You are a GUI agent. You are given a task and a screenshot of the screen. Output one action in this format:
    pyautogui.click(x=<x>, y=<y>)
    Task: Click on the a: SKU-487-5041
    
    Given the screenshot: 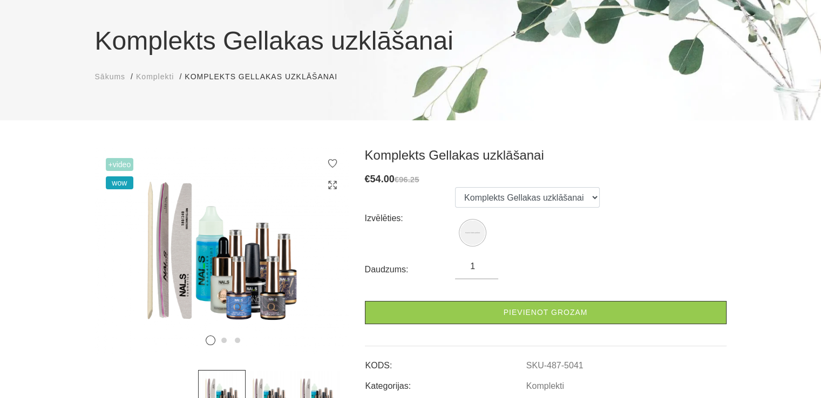 What is the action you would take?
    pyautogui.click(x=555, y=366)
    